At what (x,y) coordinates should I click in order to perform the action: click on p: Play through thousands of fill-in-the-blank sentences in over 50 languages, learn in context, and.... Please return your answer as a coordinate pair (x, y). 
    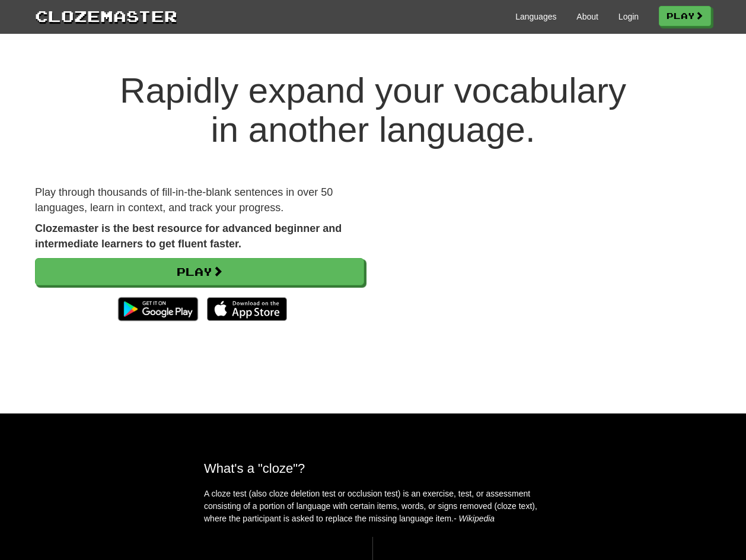
    Looking at the image, I should click on (199, 200).